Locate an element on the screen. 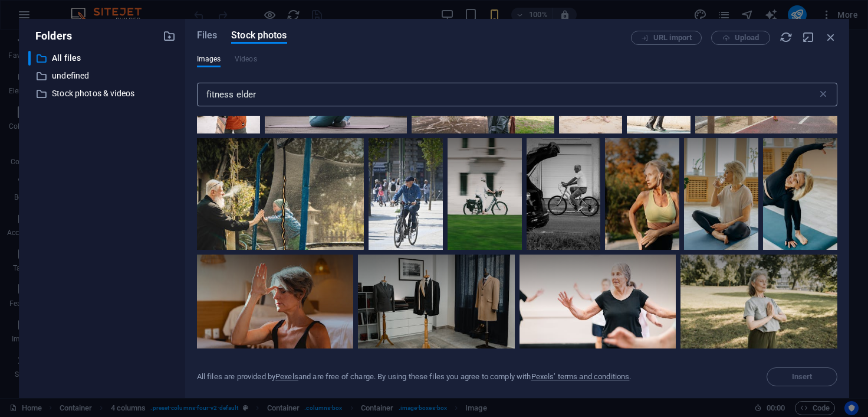  span: Select a file first is located at coordinates (802, 377).